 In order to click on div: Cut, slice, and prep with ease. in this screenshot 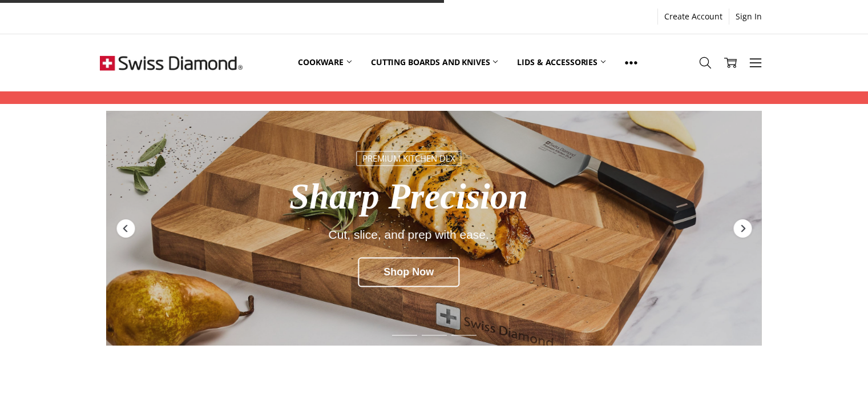, I will do `click(409, 234)`.